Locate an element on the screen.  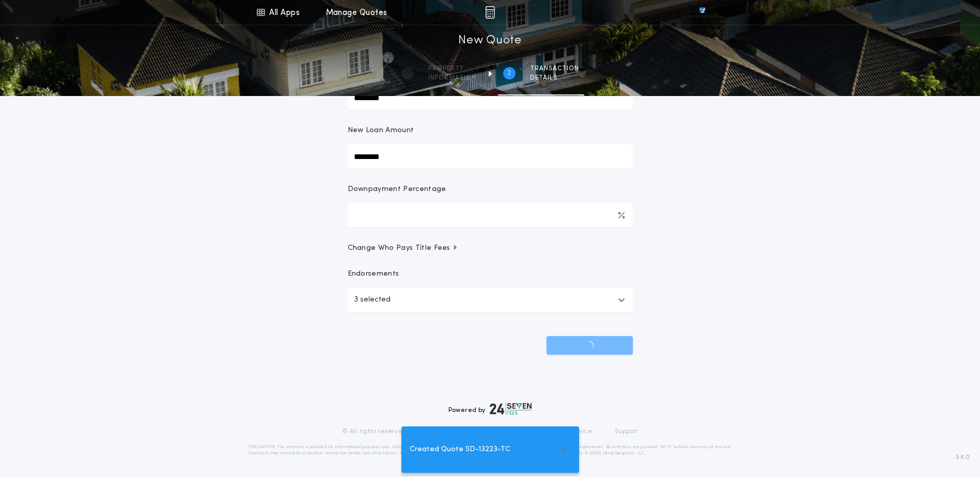
h1: New Quote is located at coordinates (490, 41).